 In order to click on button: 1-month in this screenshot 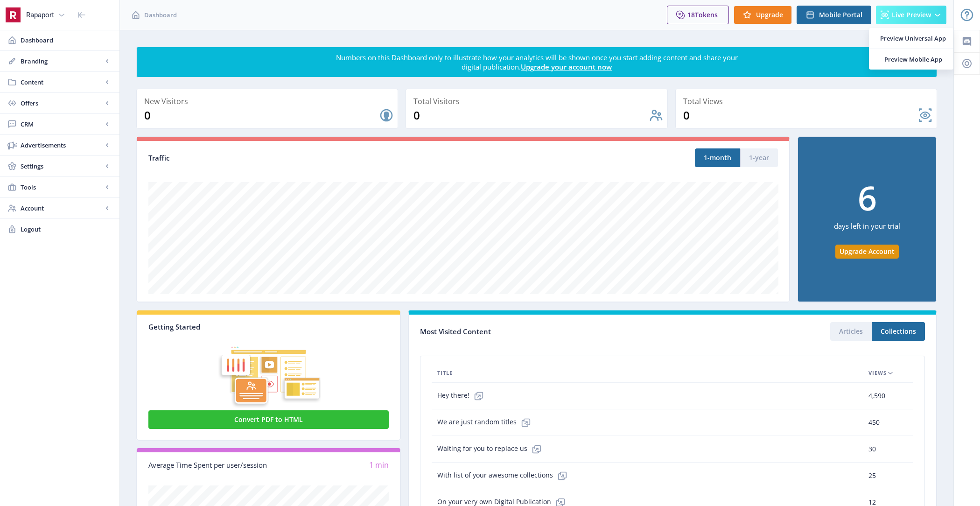, I will do `click(717, 158)`.